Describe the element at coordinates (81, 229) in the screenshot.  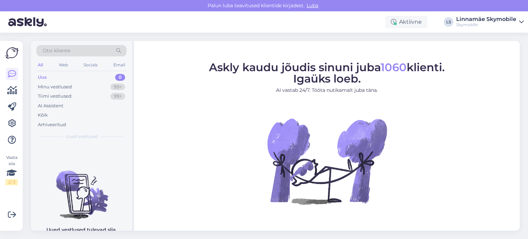
I see `p: Uued vestlused tulevad siia.` at that location.